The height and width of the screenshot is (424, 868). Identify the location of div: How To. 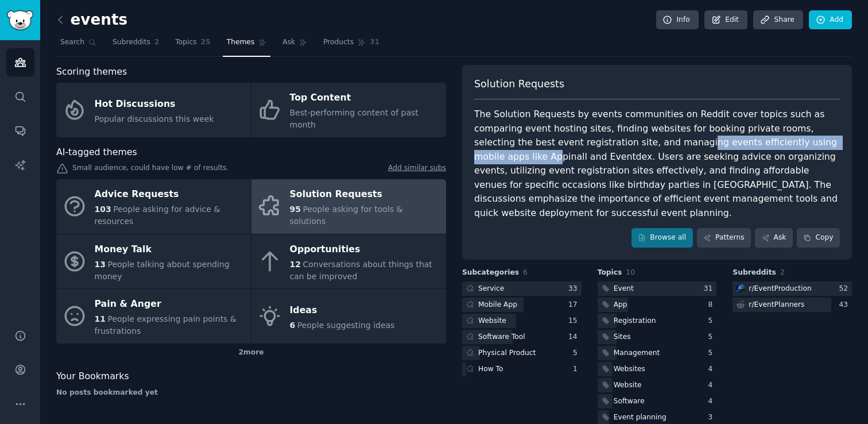
(491, 369).